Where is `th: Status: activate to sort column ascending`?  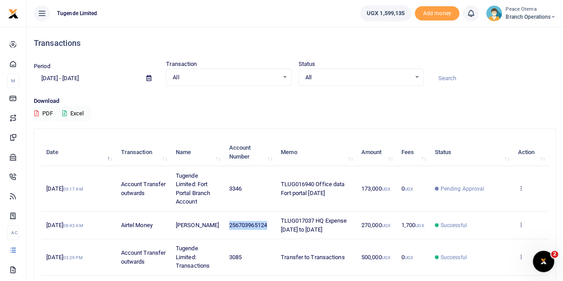 th: Status: activate to sort column ascending is located at coordinates (471, 152).